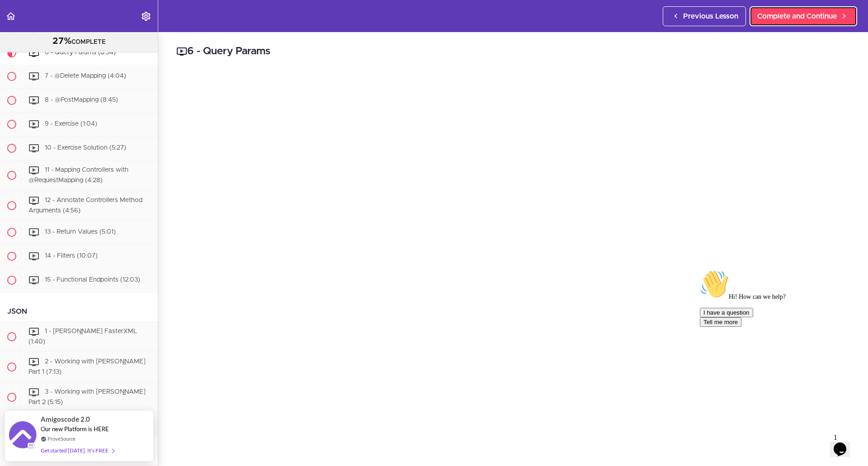  I want to click on span: 8 - @PostMapping (8:45), so click(81, 100).